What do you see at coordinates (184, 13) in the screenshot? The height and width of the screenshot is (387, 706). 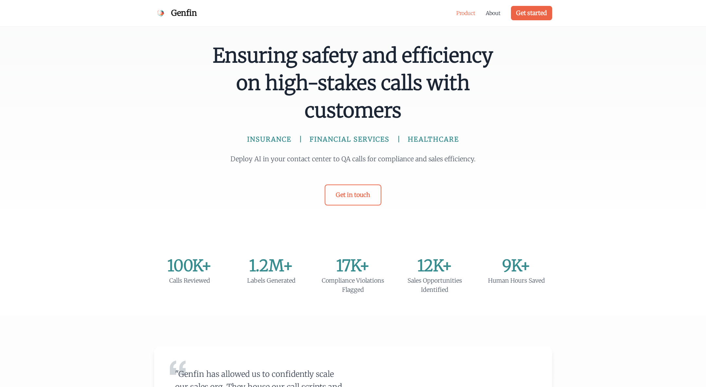 I see `span: Genfin` at bounding box center [184, 13].